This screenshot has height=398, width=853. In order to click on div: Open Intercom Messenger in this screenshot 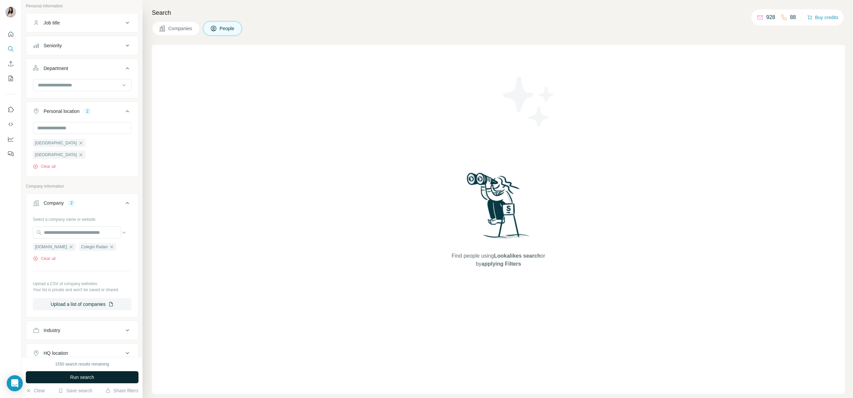, I will do `click(15, 383)`.